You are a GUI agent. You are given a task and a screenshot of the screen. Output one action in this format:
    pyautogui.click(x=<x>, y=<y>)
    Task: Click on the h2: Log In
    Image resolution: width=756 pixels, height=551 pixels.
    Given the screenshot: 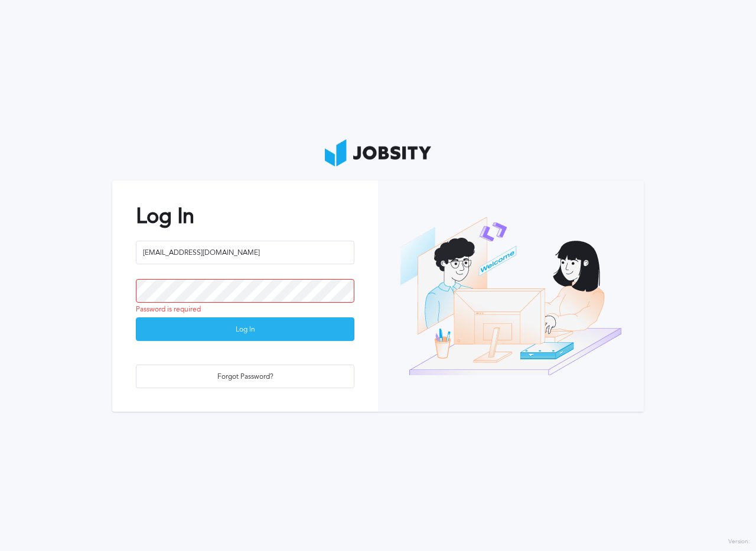 What is the action you would take?
    pyautogui.click(x=245, y=216)
    